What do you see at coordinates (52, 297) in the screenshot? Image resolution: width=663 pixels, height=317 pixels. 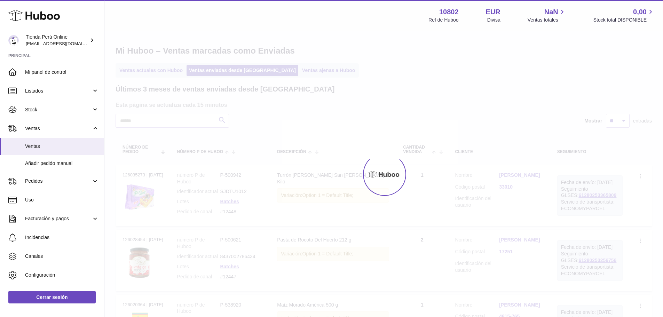 I see `a: Cerrar sesión` at bounding box center [52, 297].